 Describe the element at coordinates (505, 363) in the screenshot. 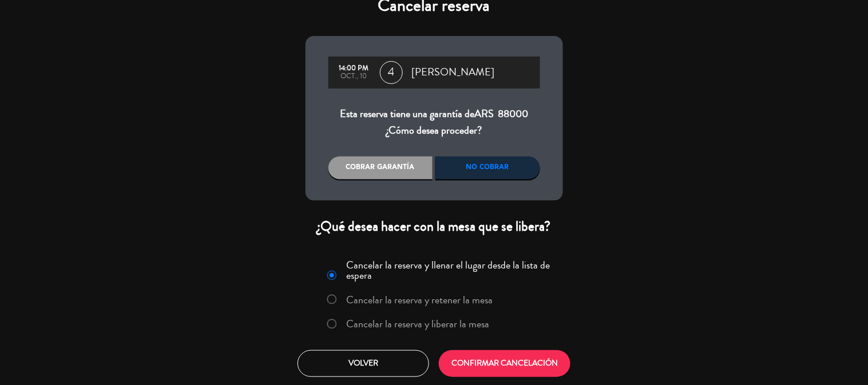

I see `button: CONFIRMAR CANCELACIÓN` at that location.